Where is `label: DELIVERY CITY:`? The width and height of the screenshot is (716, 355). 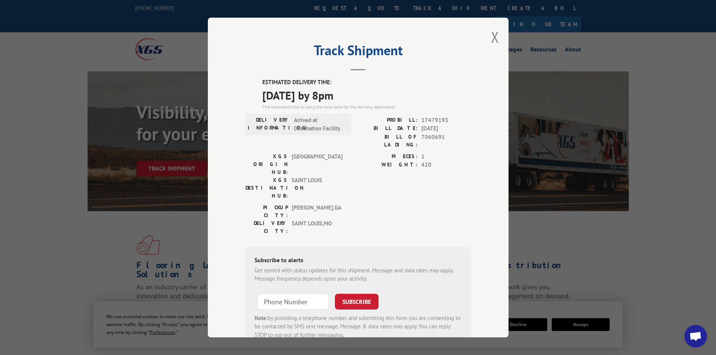
label: DELIVERY CITY: is located at coordinates (267, 227).